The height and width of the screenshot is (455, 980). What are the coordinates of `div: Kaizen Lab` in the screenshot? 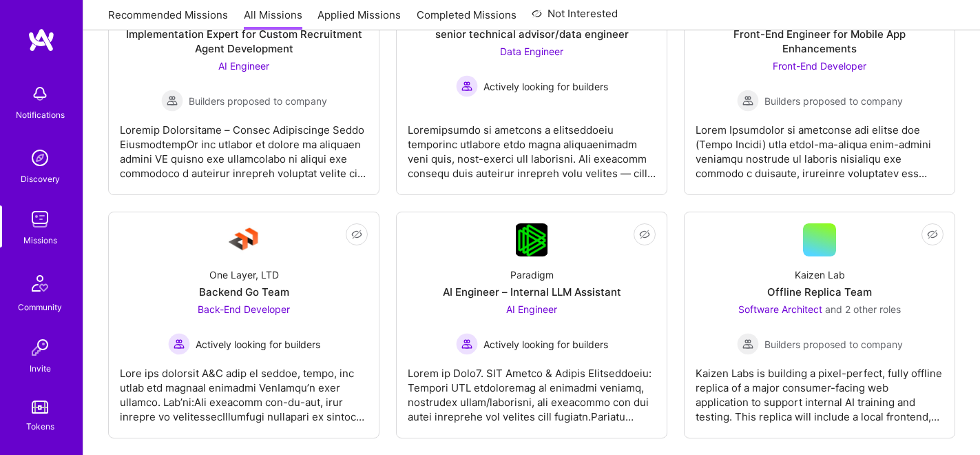 It's located at (820, 274).